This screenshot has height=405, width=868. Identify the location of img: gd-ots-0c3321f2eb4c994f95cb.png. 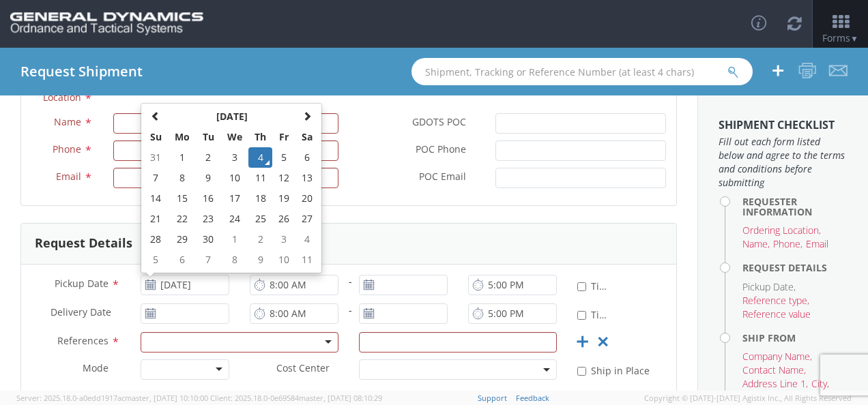
(106, 23).